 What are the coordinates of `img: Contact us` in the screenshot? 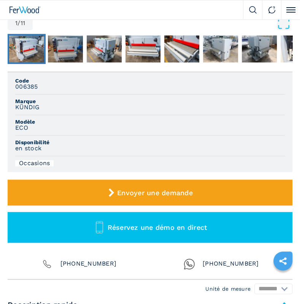 It's located at (272, 10).